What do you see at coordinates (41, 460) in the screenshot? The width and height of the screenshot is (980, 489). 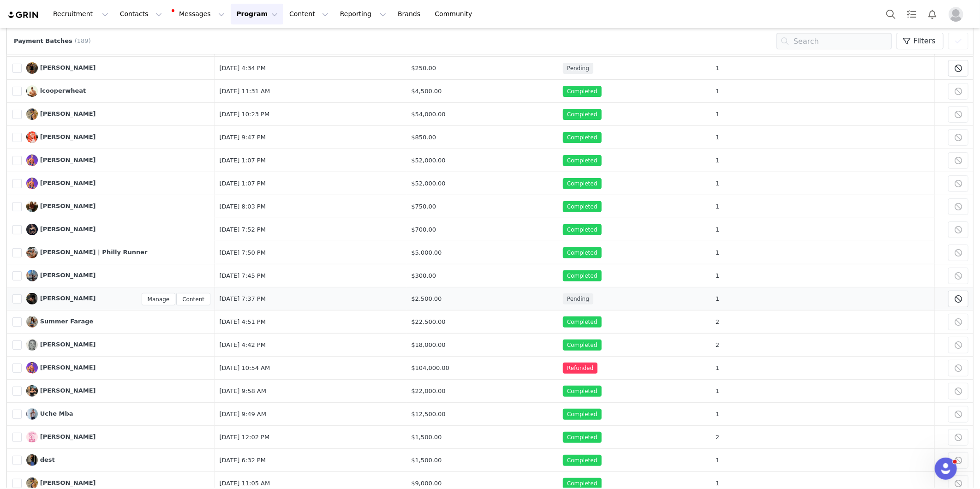 I see `a: dest` at bounding box center [41, 460].